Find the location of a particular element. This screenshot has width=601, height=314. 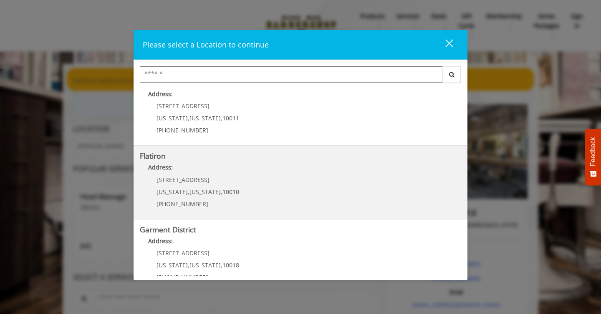

b: Flatiron is located at coordinates (153, 156).